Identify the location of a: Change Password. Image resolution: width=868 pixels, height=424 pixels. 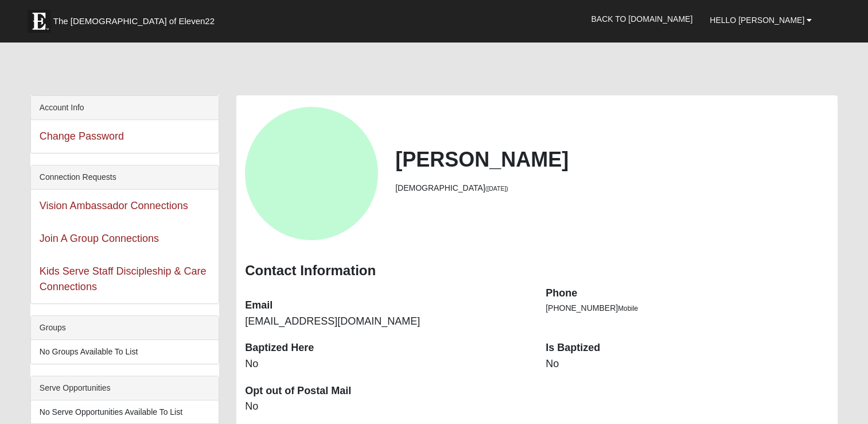
(81, 136).